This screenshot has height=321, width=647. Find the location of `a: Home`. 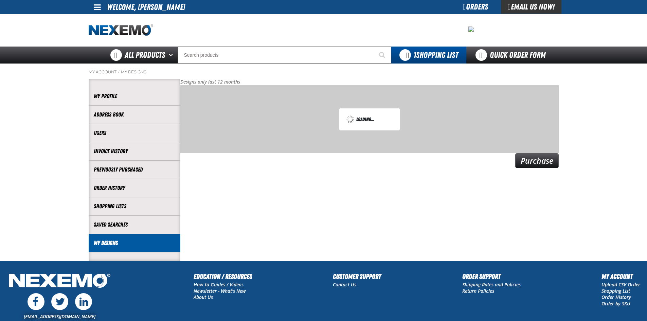

a: Home is located at coordinates (121, 30).